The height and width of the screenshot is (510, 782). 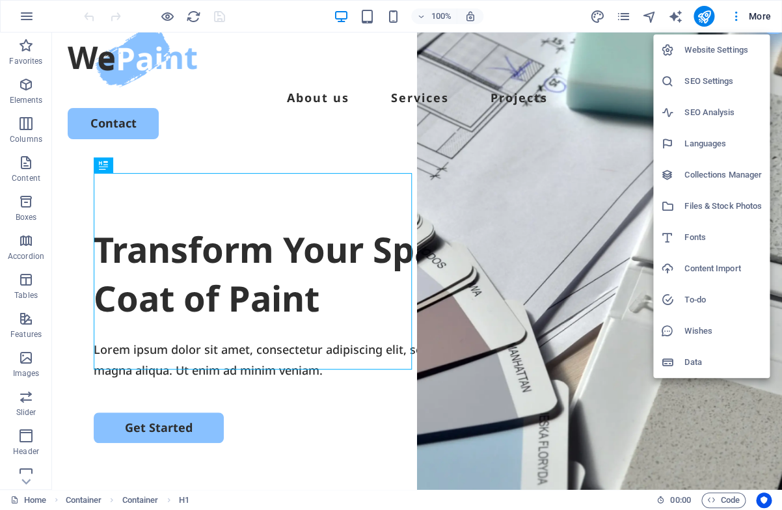 I want to click on h6: Data, so click(x=723, y=362).